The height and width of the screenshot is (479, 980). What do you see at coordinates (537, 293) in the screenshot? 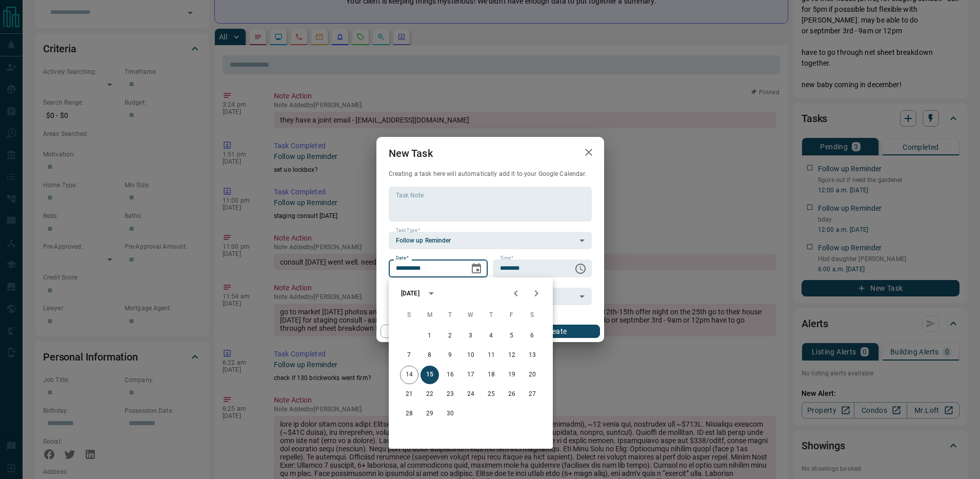
I see `button: Next month` at bounding box center [537, 293].